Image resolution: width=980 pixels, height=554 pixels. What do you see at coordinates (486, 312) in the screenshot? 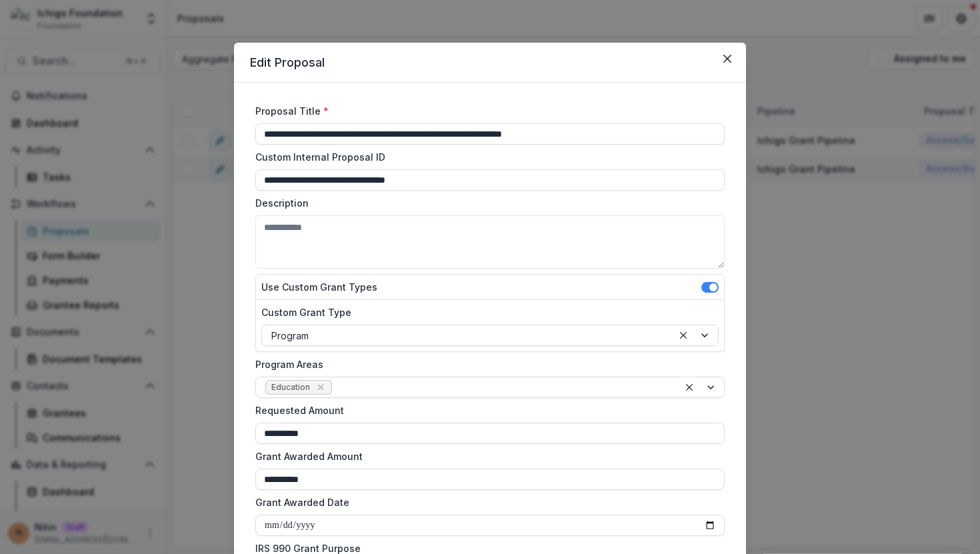
I see `label: Custom Grant Type` at bounding box center [486, 312].